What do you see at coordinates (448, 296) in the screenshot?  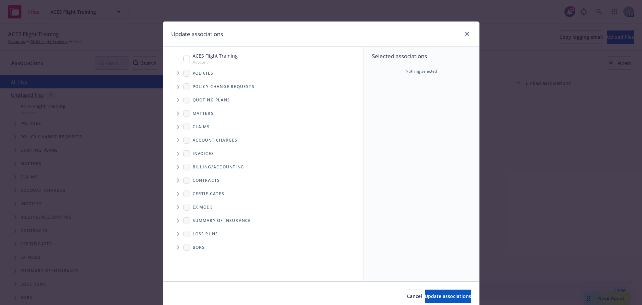 I see `span: Update associations` at bounding box center [448, 296].